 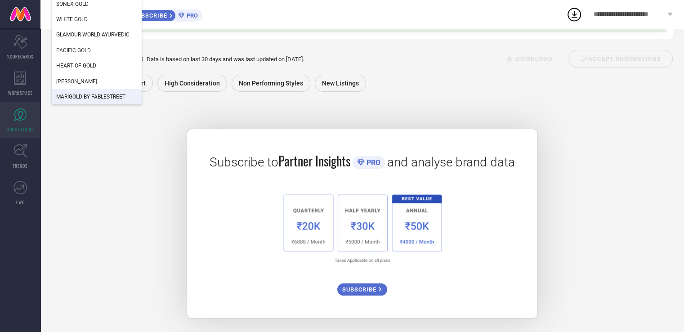 I want to click on span: GLAMOUR WORLD AYURVEDIC, so click(x=93, y=35).